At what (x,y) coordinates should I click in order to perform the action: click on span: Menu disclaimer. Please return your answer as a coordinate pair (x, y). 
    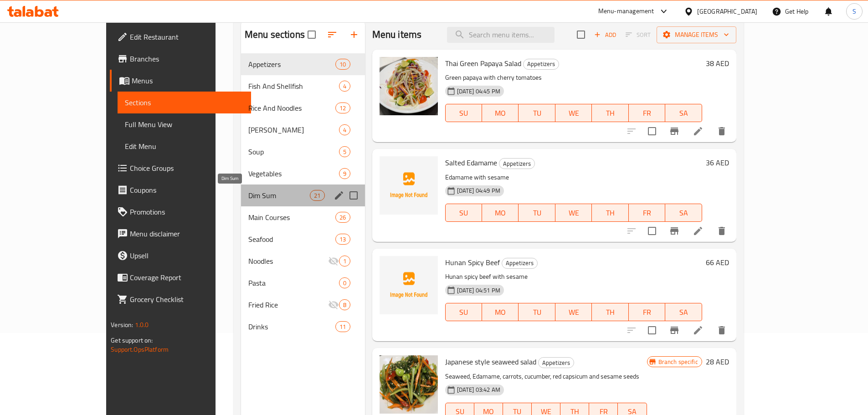
    Looking at the image, I should click on (187, 234).